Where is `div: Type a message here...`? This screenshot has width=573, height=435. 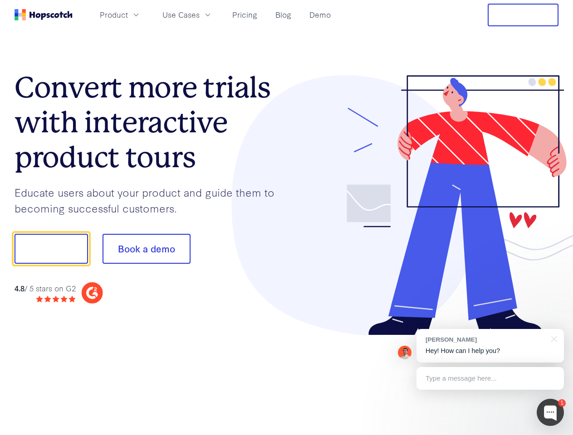 div: Type a message here... is located at coordinates (490, 379).